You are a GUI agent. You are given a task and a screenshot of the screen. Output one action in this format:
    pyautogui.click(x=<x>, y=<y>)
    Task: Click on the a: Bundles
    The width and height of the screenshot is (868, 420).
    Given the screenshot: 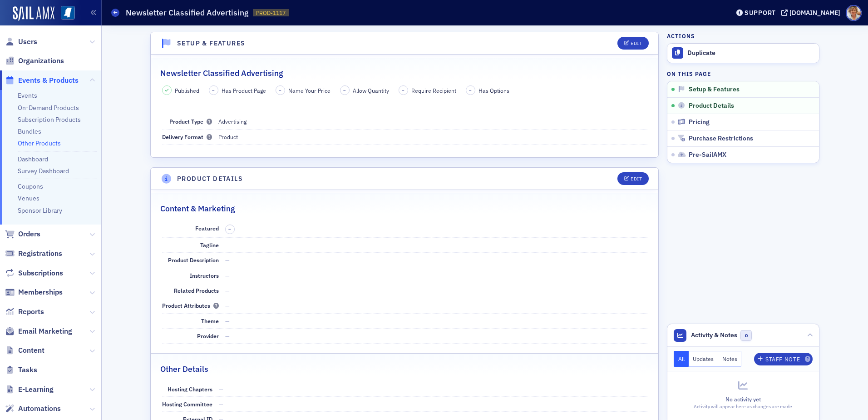 What is the action you would take?
    pyautogui.click(x=30, y=131)
    